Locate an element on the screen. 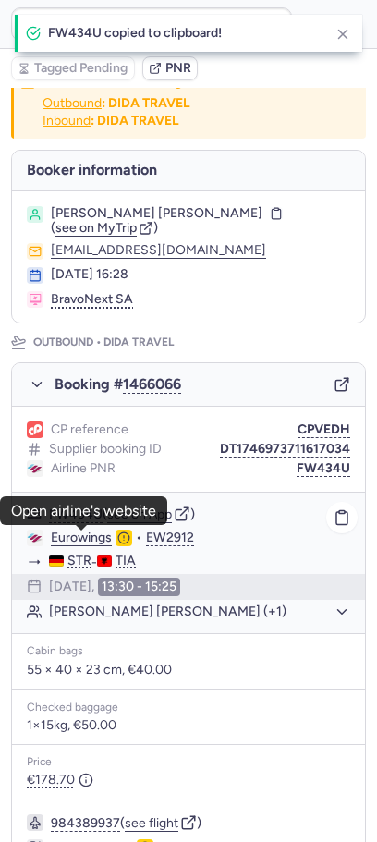 The width and height of the screenshot is (377, 842). button: Outbound is located at coordinates (72, 104).